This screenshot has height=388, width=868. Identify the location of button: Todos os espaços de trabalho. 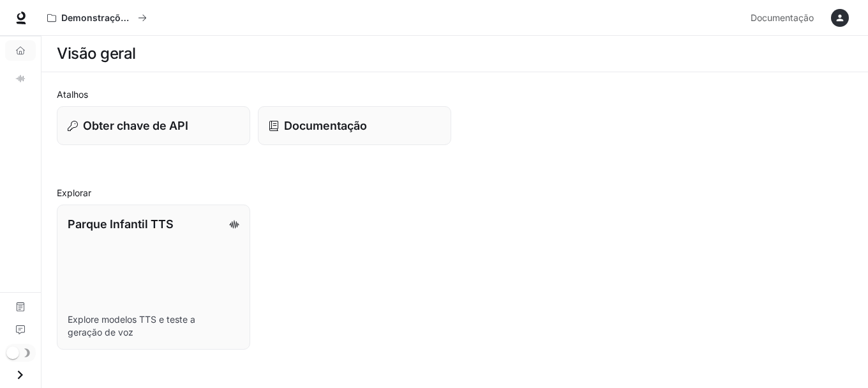
(97, 18).